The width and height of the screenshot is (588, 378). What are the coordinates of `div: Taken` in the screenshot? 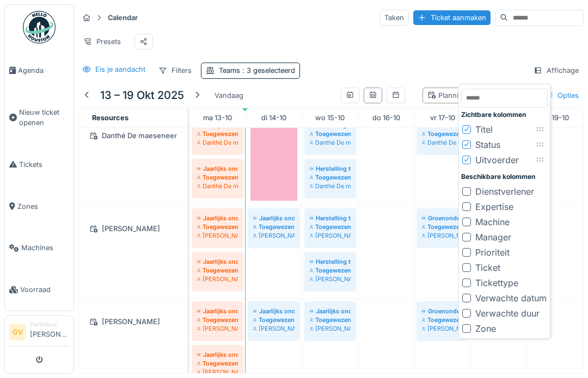 It's located at (394, 18).